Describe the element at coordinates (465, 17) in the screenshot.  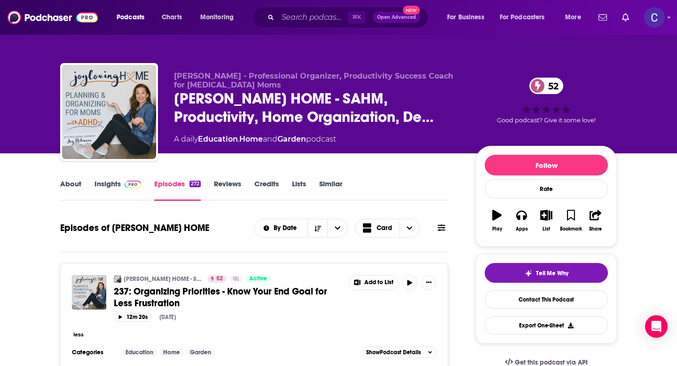
I see `span: For Business` at that location.